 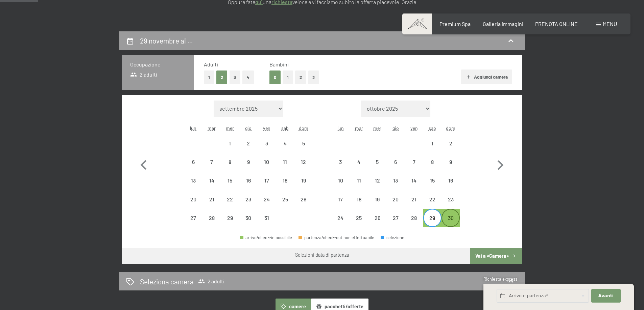 I want to click on div: 27, so click(x=193, y=224).